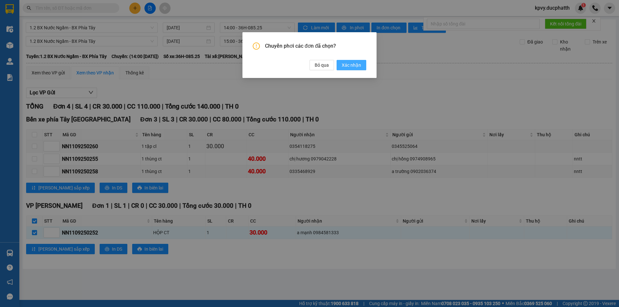 The width and height of the screenshot is (619, 307). Describe the element at coordinates (322, 65) in the screenshot. I see `button: Bỏ qua` at that location.